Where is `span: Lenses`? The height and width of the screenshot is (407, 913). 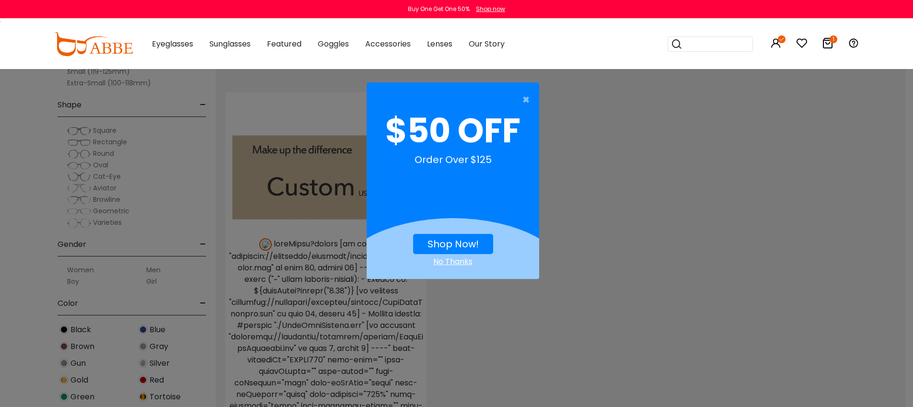
span: Lenses is located at coordinates (439, 44).